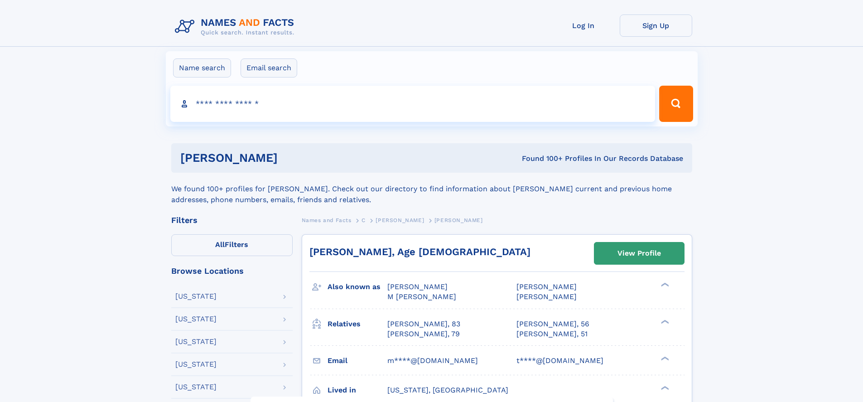  I want to click on a: Names and Facts, so click(327, 220).